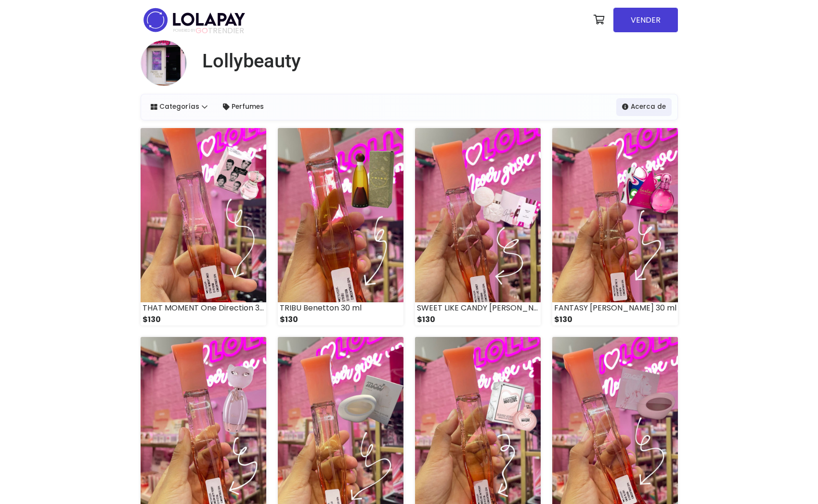 Image resolution: width=818 pixels, height=504 pixels. What do you see at coordinates (340, 215) in the screenshot?
I see `img: small_1759427225926.jpeg` at bounding box center [340, 215].